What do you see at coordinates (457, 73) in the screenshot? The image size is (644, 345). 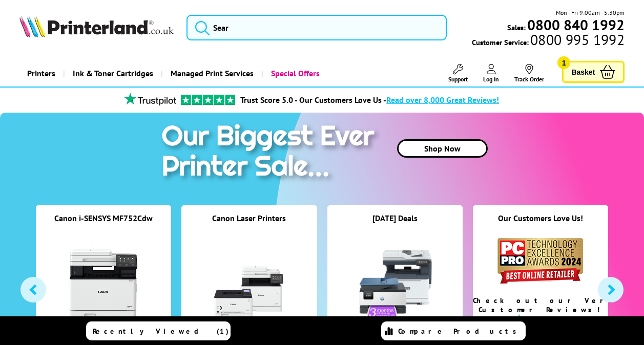 I see `a: Support` at bounding box center [457, 73].